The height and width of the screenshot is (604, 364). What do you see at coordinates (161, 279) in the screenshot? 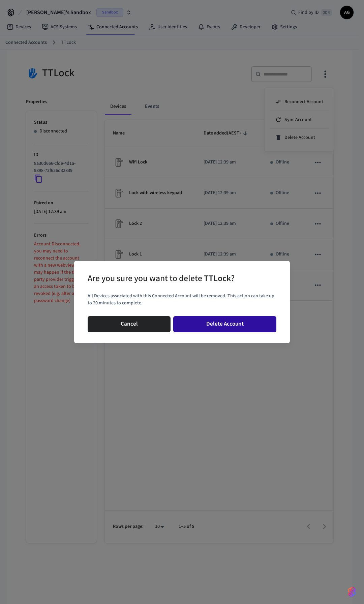
I see `div: Are you sure you want to delete ?` at bounding box center [161, 279].